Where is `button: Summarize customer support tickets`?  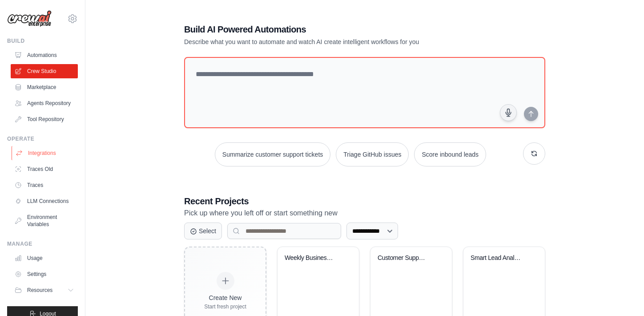 button: Summarize customer support tickets is located at coordinates (273, 154).